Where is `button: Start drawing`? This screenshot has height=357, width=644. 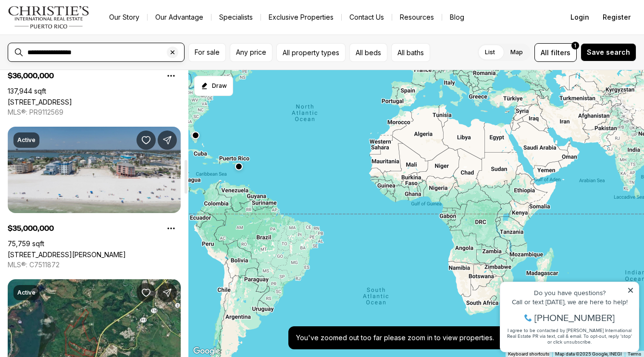
button: Start drawing is located at coordinates (214, 86).